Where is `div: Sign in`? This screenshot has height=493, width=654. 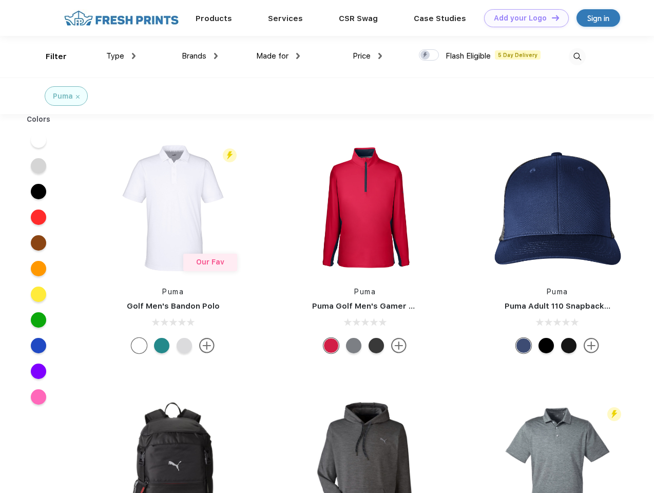
div: Sign in is located at coordinates (598, 18).